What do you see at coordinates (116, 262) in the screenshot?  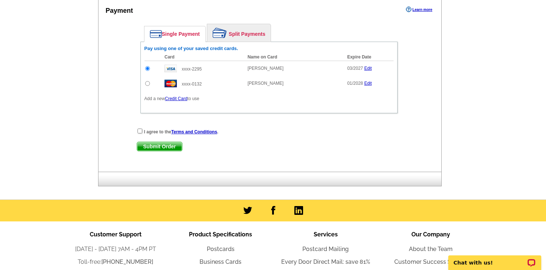 I see `li: Toll-free:` at bounding box center [116, 262].